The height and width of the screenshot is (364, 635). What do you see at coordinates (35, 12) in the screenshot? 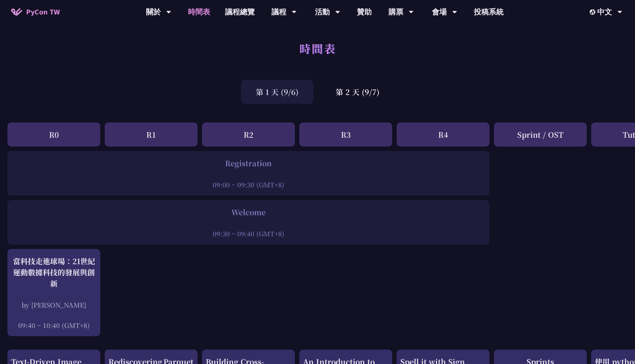
I see `a: PyCon TW` at bounding box center [35, 12].